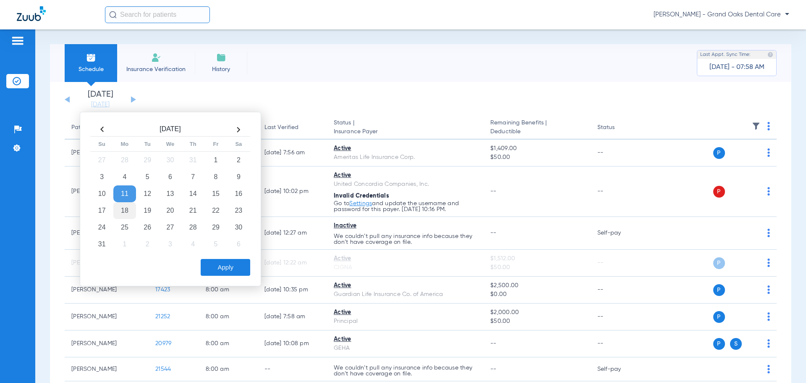  Describe the element at coordinates (31, 13) in the screenshot. I see `img: Zuub Logo` at that location.